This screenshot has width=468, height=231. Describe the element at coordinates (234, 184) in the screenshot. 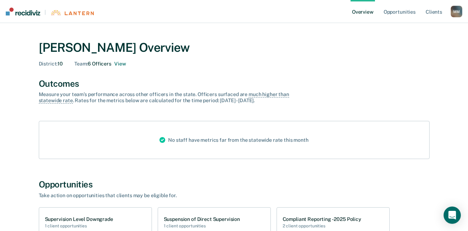

I see `div: Opportunities` at that location.